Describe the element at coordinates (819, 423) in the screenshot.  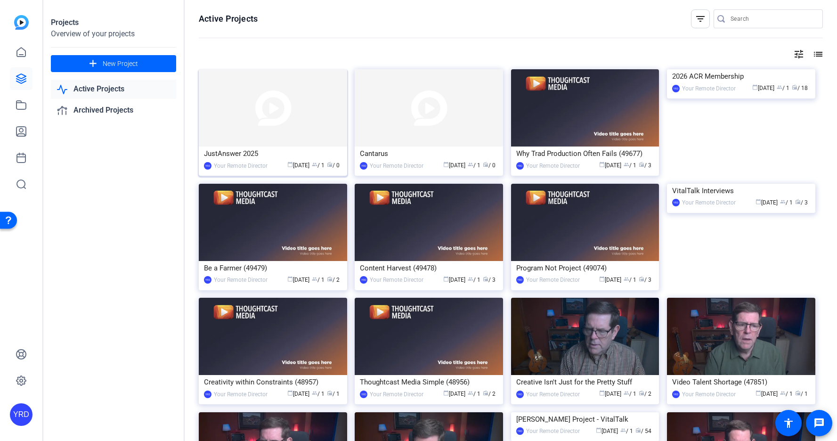
I see `mat-icon: message` at that location.